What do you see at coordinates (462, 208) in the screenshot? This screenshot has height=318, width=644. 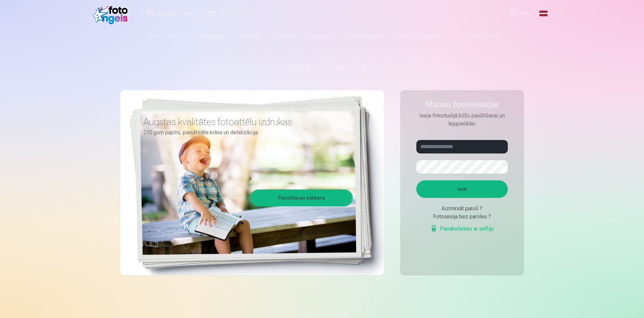 I see `div: Aizmirsāt paroli ?` at bounding box center [462, 208].